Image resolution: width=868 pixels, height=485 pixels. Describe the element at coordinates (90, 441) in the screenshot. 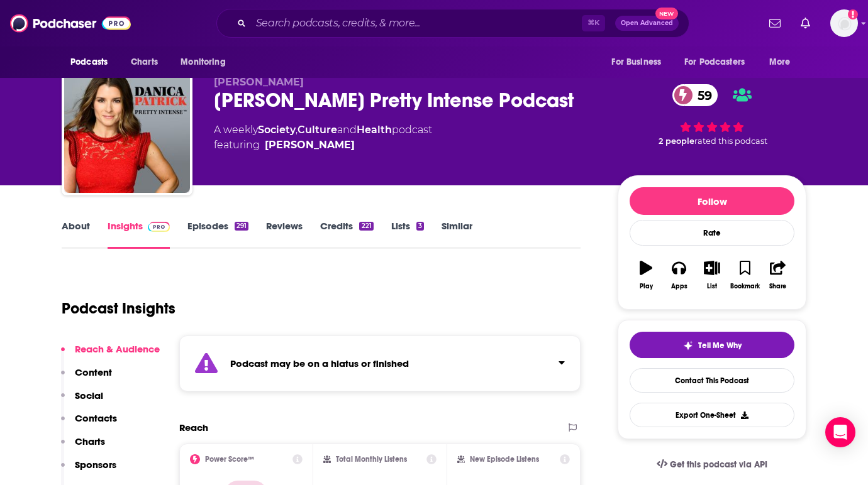

I see `p: Charts` at that location.